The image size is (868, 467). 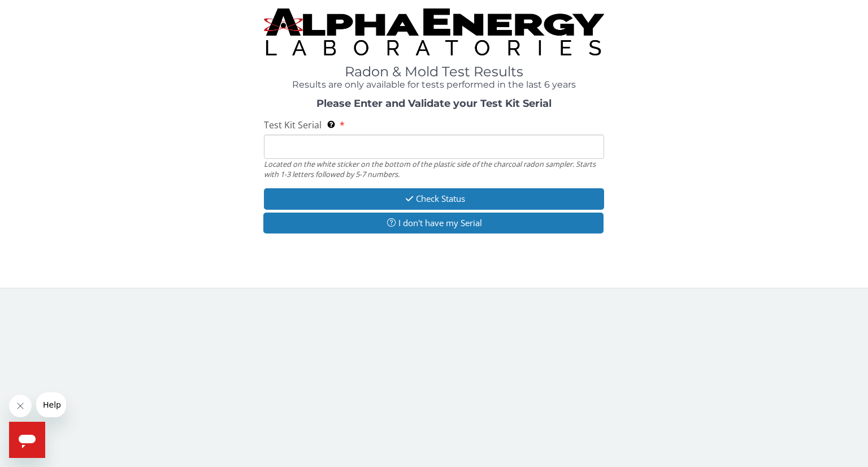 What do you see at coordinates (434, 84) in the screenshot?
I see `h4: Results are only available for tests performed in the last 6 years` at bounding box center [434, 84].